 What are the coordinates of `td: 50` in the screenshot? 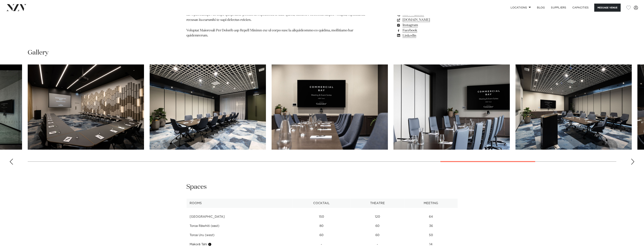 It's located at (431, 235).